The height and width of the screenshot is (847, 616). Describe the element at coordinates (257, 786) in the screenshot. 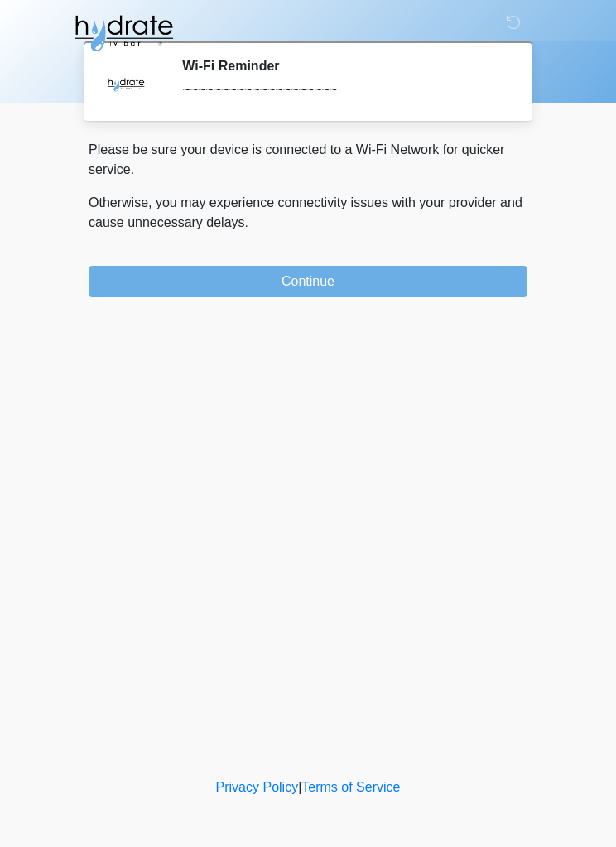

I see `a: Privacy Policy` at that location.